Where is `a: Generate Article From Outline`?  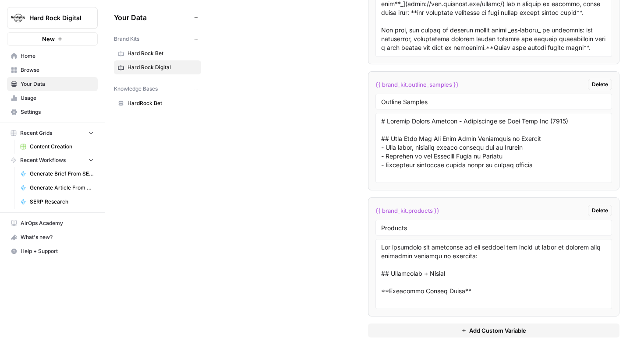 a: Generate Article From Outline is located at coordinates (57, 188).